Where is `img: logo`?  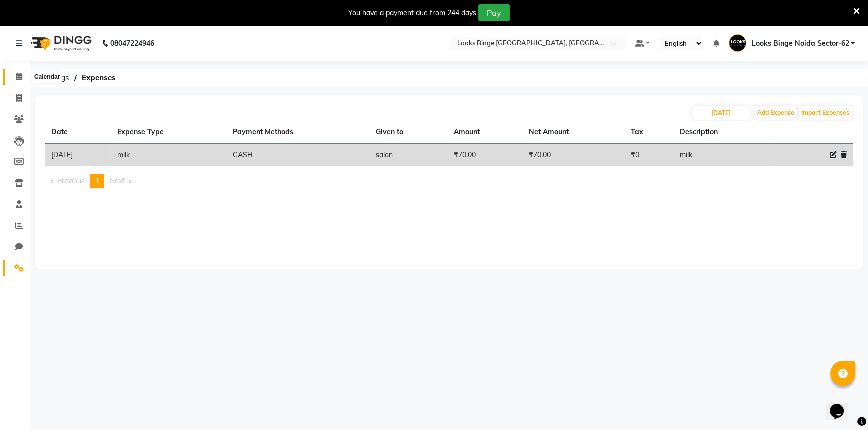 img: logo is located at coordinates (59, 43).